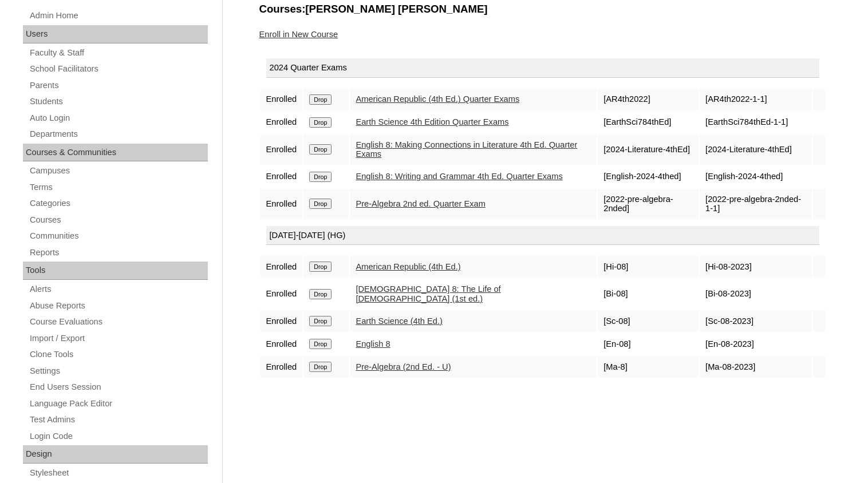 The image size is (868, 483). Describe the element at coordinates (117, 387) in the screenshot. I see `a: End Users Session` at that location.